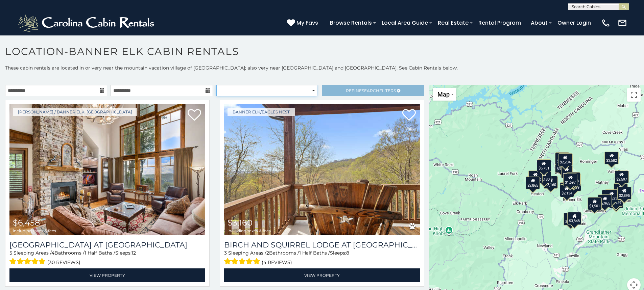 This screenshot has width=644, height=290. What do you see at coordinates (535, 177) in the screenshot?
I see `div: $1,662` at bounding box center [535, 177].